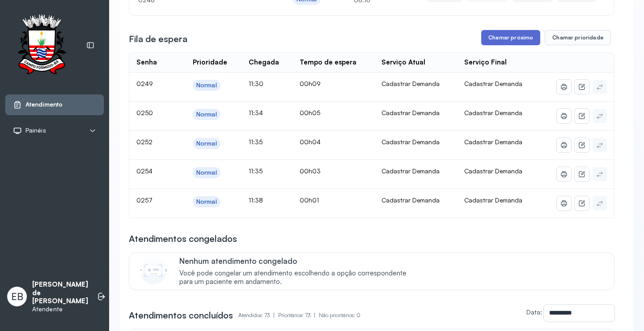 This screenshot has width=644, height=331. Describe the element at coordinates (298, 315) in the screenshot. I see `p: Prioritários: 73` at that location.